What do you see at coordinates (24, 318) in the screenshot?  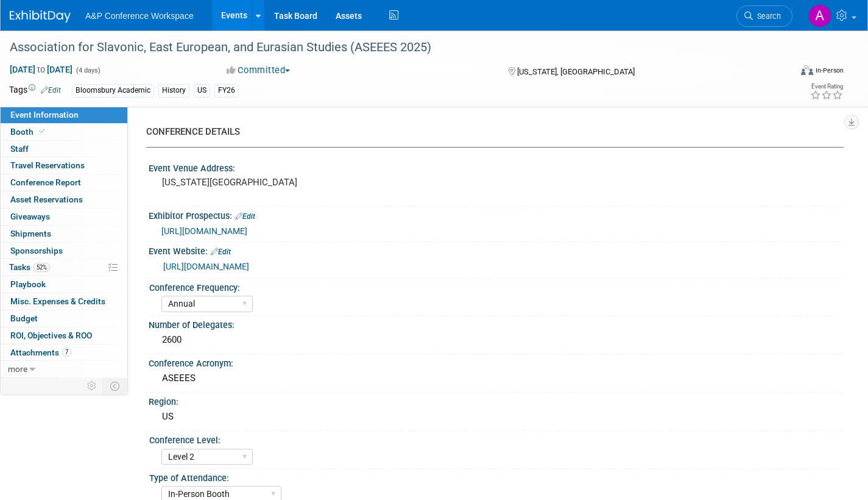 I see `span: Budget` at bounding box center [24, 318].